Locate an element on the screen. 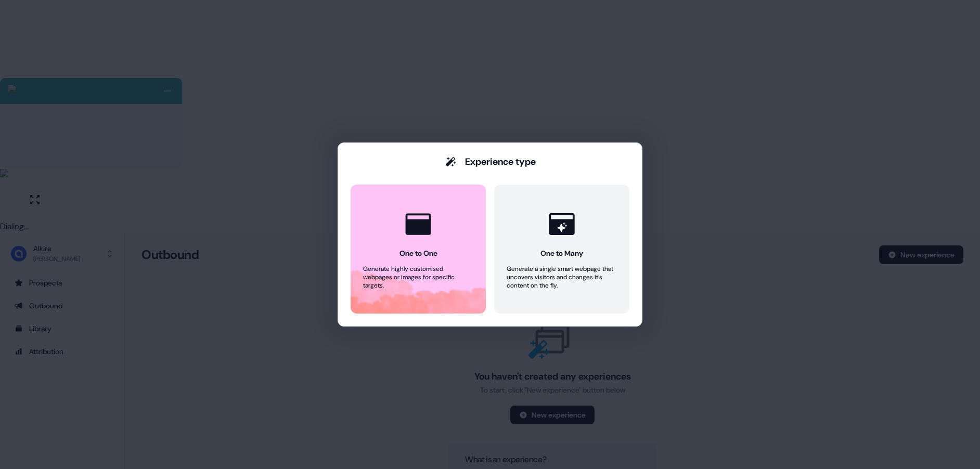 Image resolution: width=980 pixels, height=469 pixels. div: One to One is located at coordinates (419, 253).